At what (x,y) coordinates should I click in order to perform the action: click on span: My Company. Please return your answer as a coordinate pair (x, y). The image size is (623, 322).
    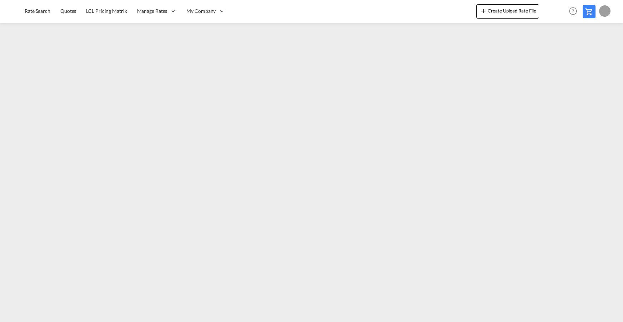
    Looking at the image, I should click on (201, 11).